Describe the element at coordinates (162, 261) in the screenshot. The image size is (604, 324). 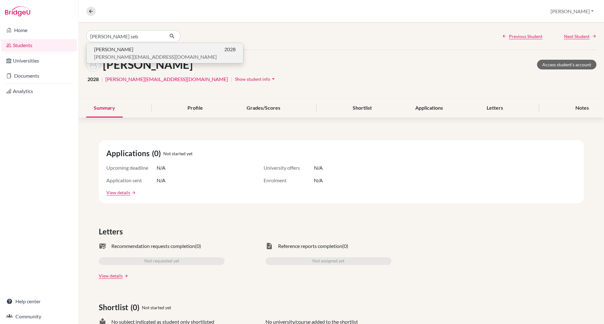
I see `span: Not requested yet` at that location.